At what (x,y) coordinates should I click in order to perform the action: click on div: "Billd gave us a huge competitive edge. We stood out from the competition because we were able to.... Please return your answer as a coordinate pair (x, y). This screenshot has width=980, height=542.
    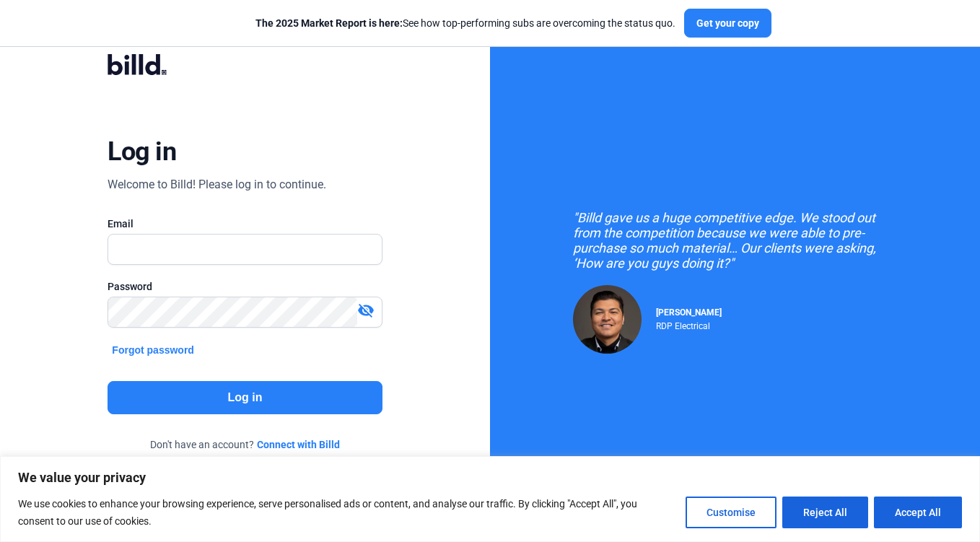
    Looking at the image, I should click on (735, 240).